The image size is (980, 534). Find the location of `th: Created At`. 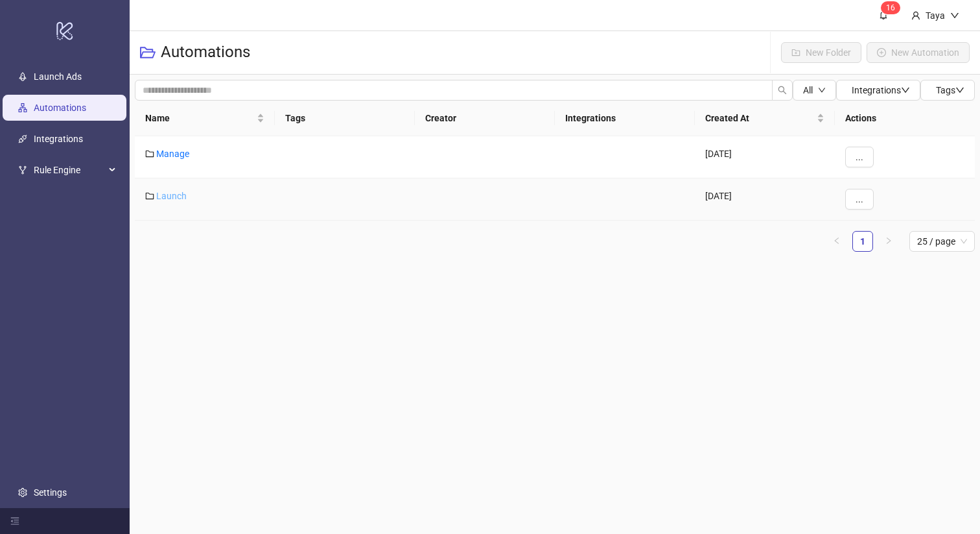

th: Created At is located at coordinates (765, 118).